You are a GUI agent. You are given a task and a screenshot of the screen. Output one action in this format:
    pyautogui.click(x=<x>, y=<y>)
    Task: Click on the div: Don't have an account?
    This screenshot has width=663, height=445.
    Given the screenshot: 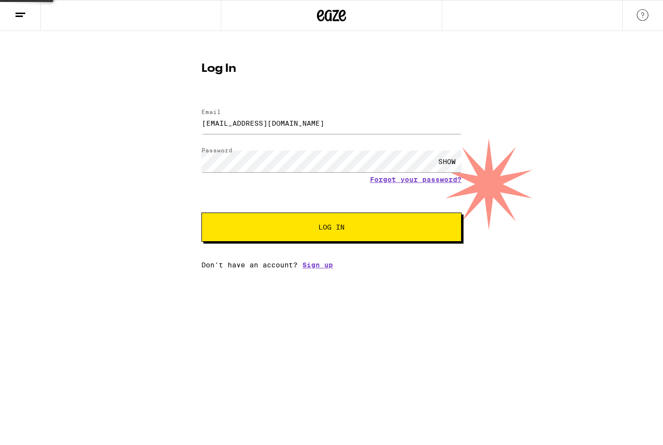 What is the action you would take?
    pyautogui.click(x=331, y=265)
    